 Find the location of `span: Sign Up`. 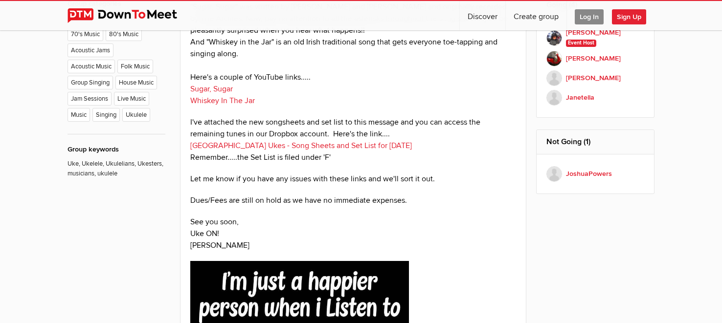

span: Sign Up is located at coordinates (629, 17).